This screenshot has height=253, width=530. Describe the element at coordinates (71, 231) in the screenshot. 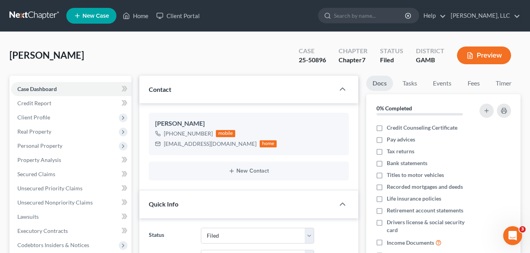

I see `a: Executory Contracts` at that location.